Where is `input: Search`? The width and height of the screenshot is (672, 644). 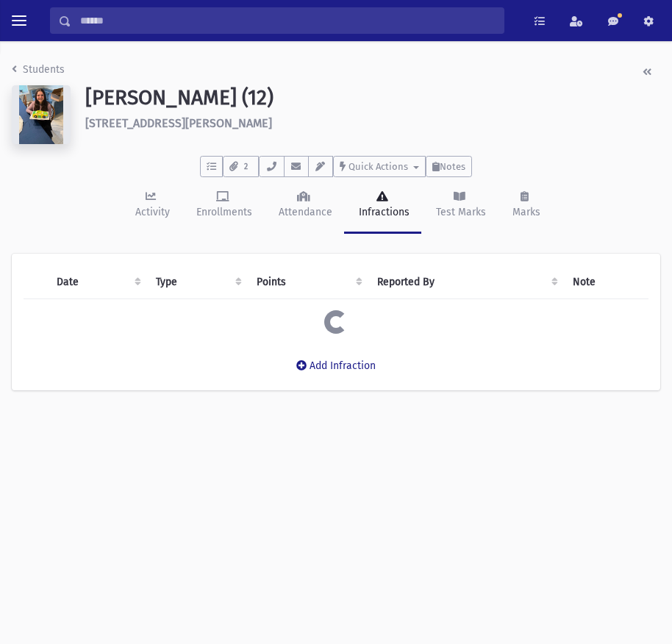 input: Search is located at coordinates (288, 21).